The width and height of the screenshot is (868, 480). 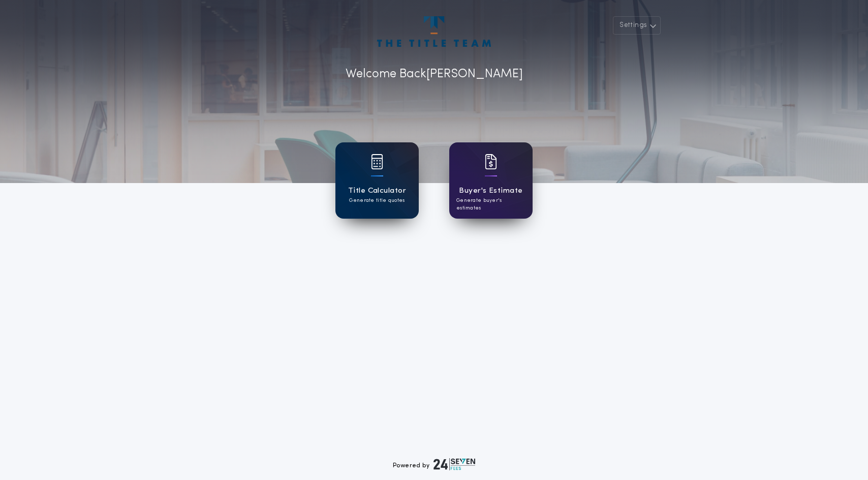 What do you see at coordinates (376, 200) in the screenshot?
I see `p: Generate title quotes` at bounding box center [376, 200].